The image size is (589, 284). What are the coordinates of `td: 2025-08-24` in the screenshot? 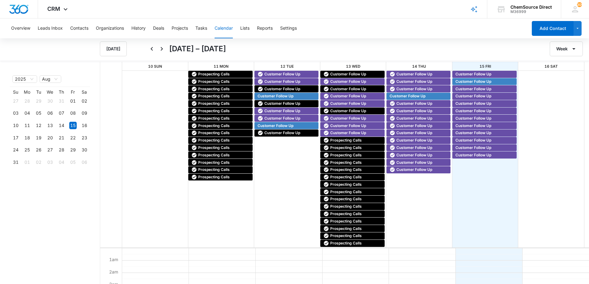 It's located at (15, 150).